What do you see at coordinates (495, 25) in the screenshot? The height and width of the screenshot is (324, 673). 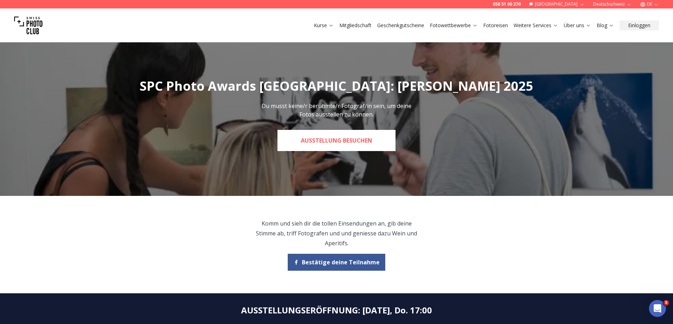 I see `button: Fotoreisen` at bounding box center [495, 25].